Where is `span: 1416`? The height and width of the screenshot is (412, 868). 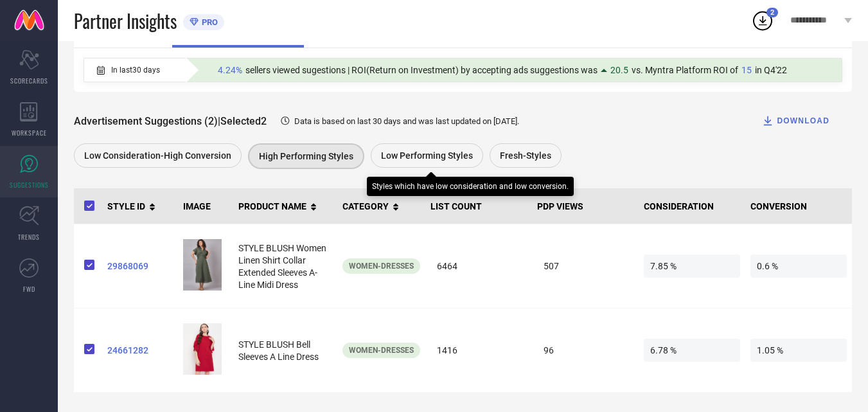 span: 1416 is located at coordinates (479, 351).